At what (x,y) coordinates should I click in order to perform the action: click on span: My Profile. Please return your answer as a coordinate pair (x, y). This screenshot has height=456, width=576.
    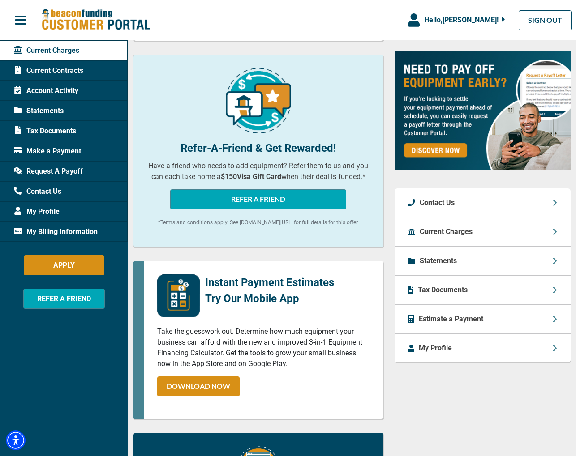
    Looking at the image, I should click on (37, 212).